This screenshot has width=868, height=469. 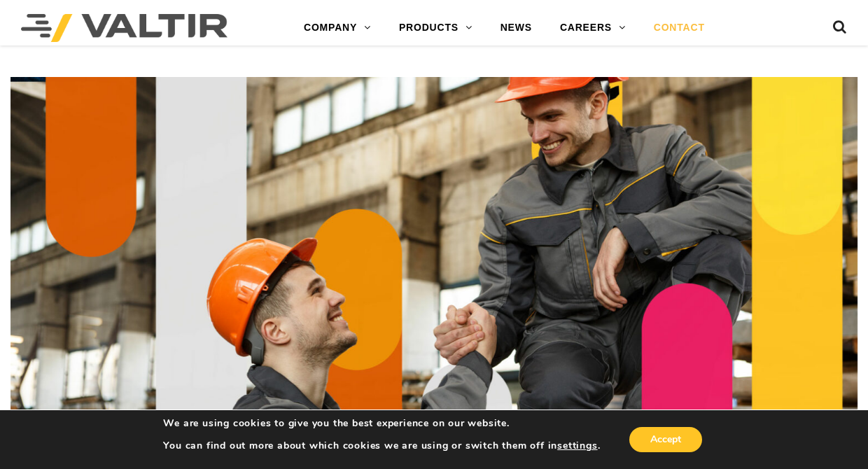 I want to click on a: COMPANY, so click(x=337, y=28).